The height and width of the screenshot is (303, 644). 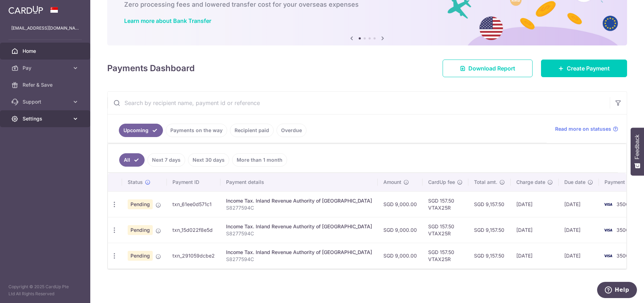 I want to click on span: Amount, so click(x=392, y=182).